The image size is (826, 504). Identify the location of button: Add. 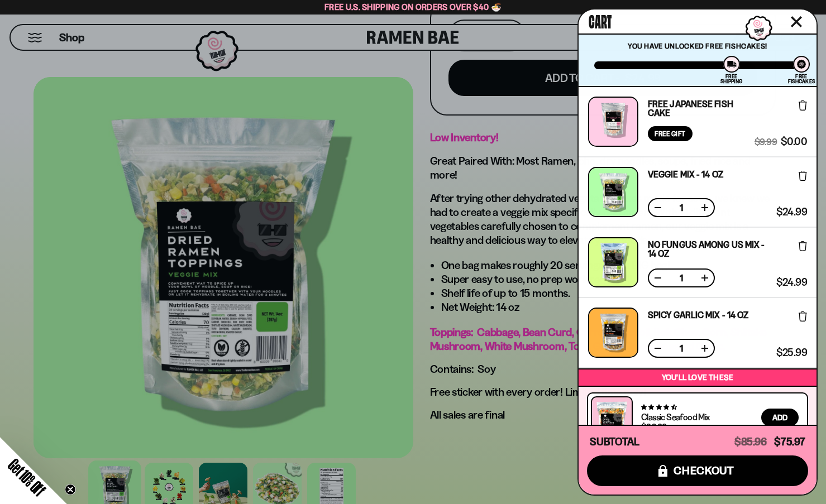
(779, 417).